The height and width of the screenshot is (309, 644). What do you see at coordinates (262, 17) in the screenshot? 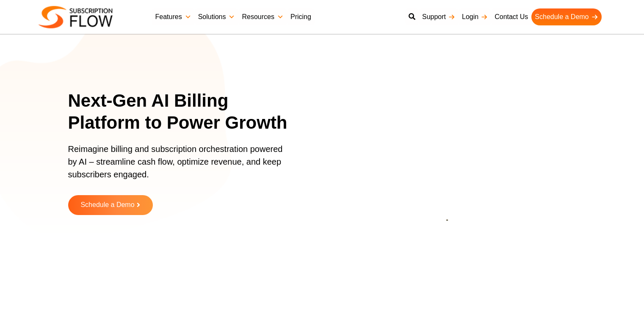
I see `a: Resources` at bounding box center [262, 17].